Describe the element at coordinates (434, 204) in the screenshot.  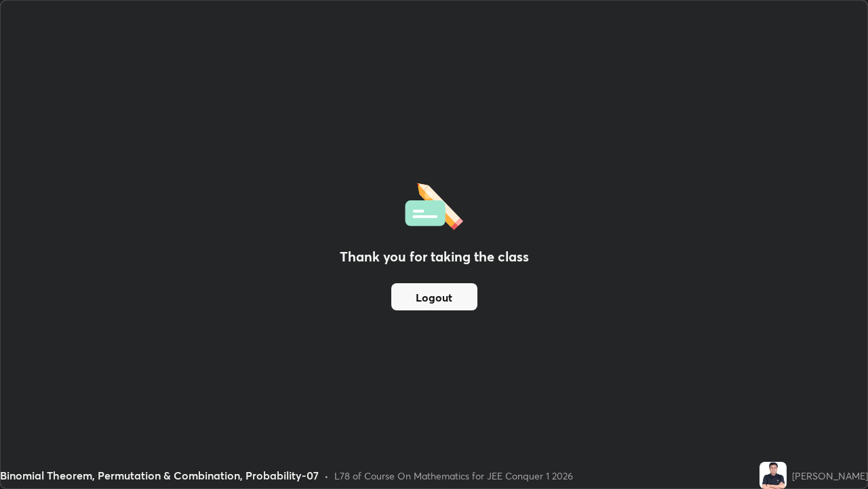
I see `img: offlineFeedback.1438e8b3.svg` at that location.